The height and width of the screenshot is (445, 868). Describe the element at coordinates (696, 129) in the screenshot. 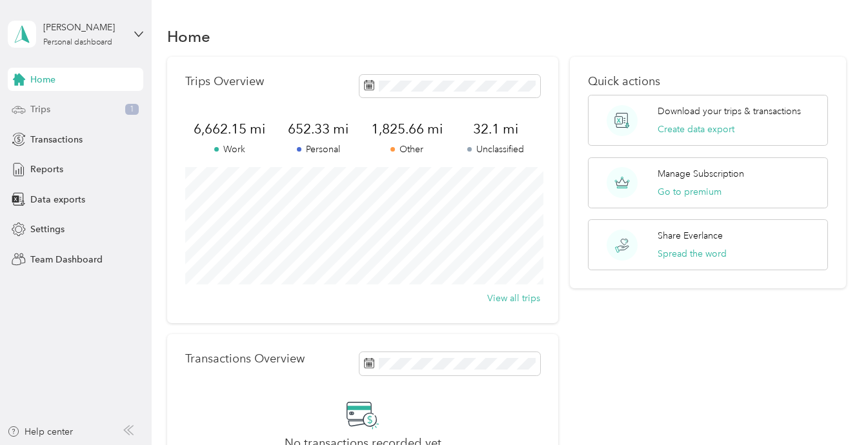

I see `button: Create data export` at that location.